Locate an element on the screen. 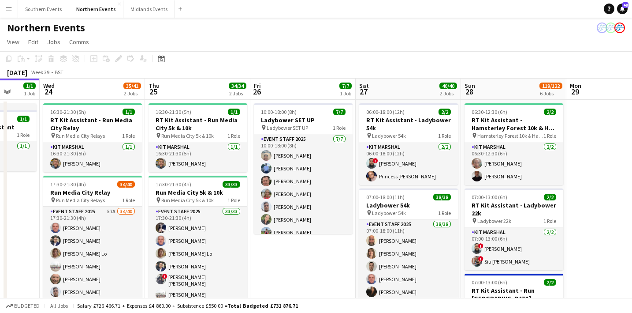 This screenshot has width=632, height=313. h3: Ladybower 54k is located at coordinates (409, 205).